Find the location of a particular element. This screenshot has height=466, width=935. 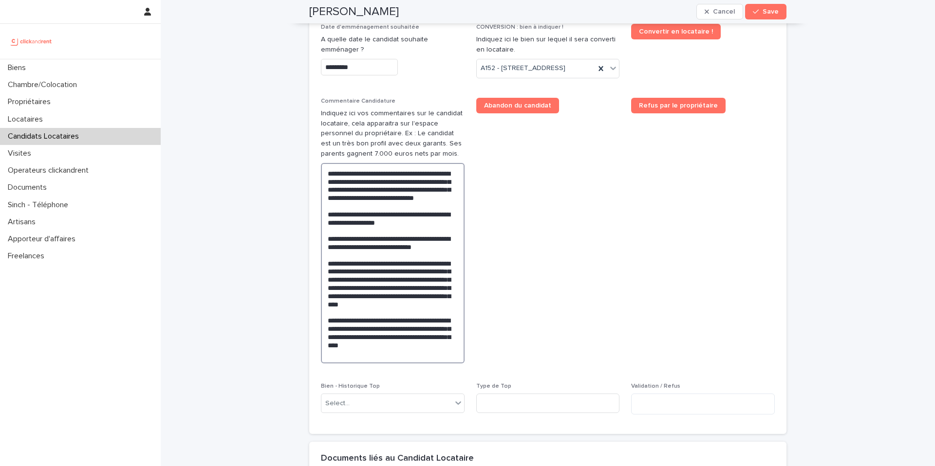

h2: Documents liés au Candidat Locataire is located at coordinates (397, 459).